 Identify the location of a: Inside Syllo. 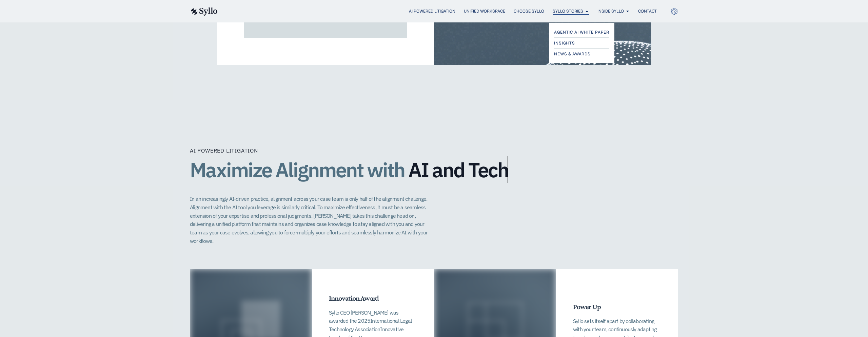
(611, 11).